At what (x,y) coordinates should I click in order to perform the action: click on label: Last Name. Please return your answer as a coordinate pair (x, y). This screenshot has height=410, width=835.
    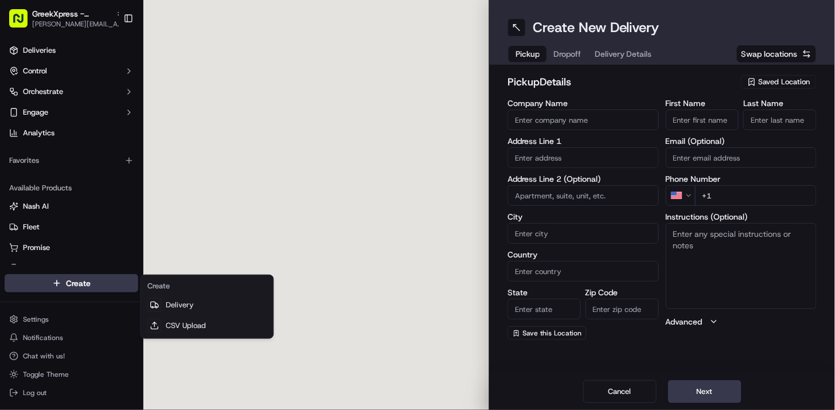
    Looking at the image, I should click on (780, 103).